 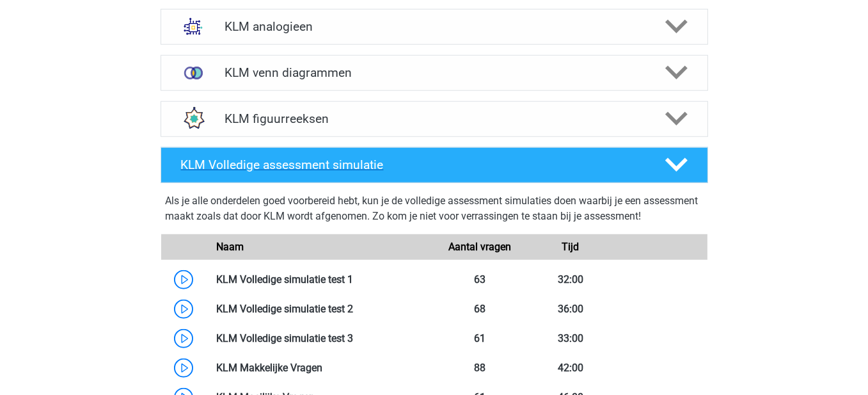 I want to click on a: figuurreeksen KLM figuurreeksen, so click(x=434, y=119).